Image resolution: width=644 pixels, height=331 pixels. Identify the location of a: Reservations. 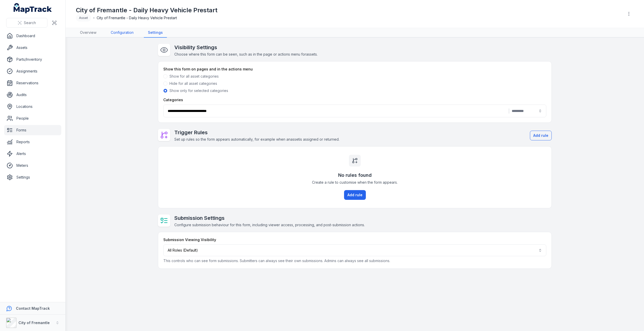
(33, 83).